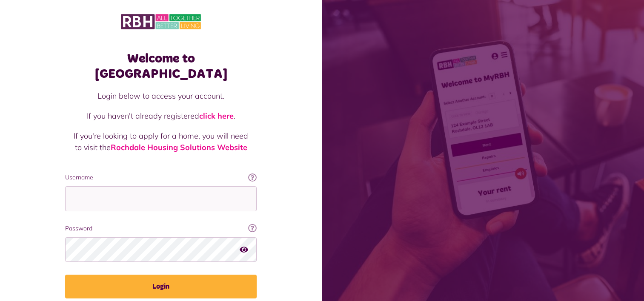  I want to click on p: If you haven't already registered ., so click(161, 116).